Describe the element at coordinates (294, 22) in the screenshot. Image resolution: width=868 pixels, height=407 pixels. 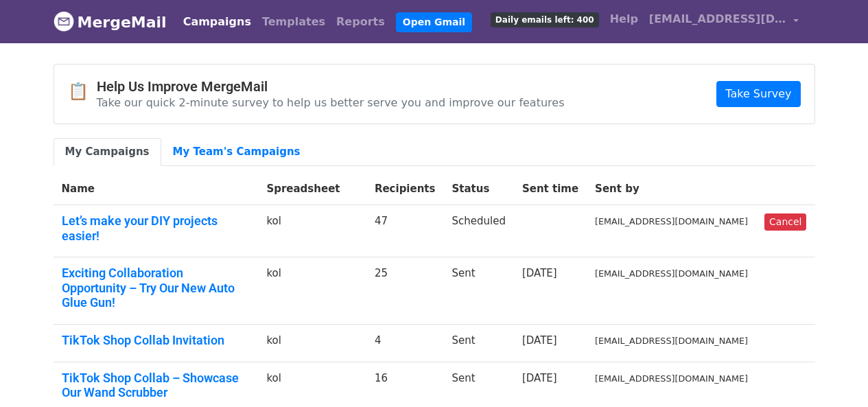
I see `a: Templates` at that location.